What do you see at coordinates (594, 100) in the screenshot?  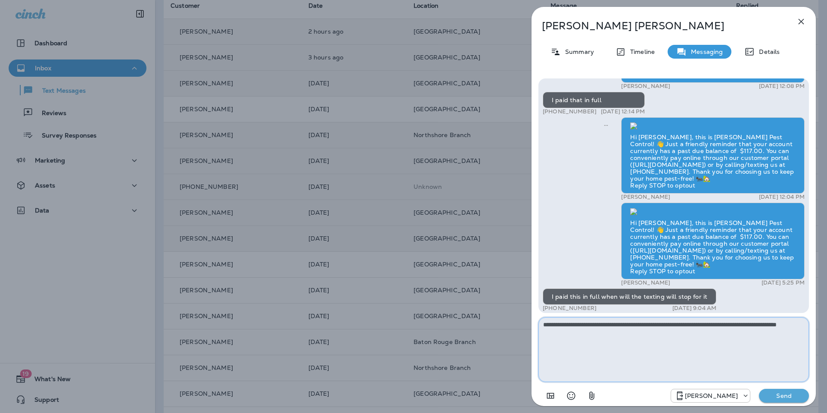 I see `div: I paid that in full` at bounding box center [594, 100].